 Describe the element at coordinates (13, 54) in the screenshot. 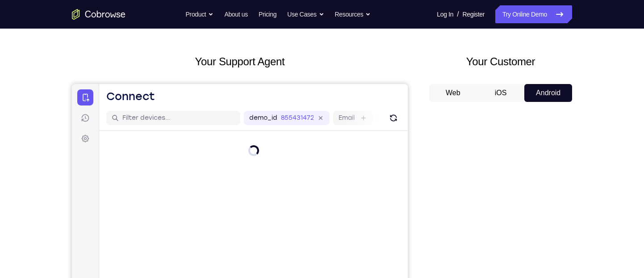

I see `a: Settings` at that location.